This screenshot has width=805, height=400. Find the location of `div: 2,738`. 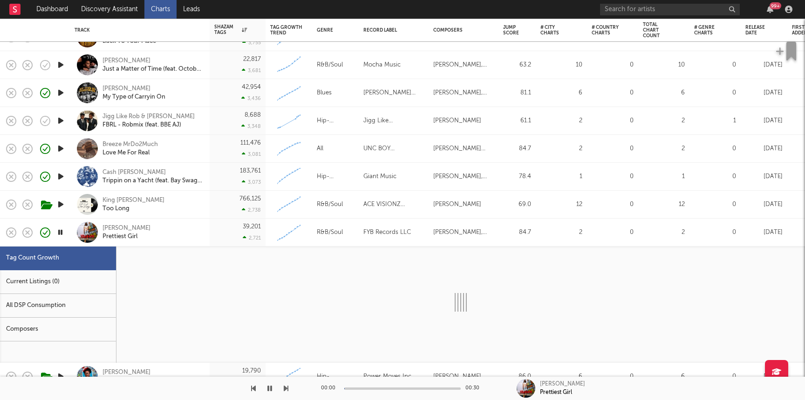

div: 2,738 is located at coordinates (251, 210).